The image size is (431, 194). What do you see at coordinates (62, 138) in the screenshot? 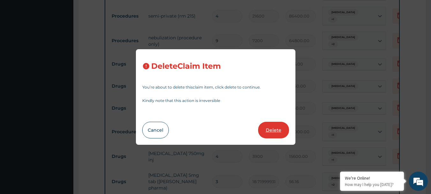
I see `textarea: Type your message and hit 'Enter'` at bounding box center [62, 138].